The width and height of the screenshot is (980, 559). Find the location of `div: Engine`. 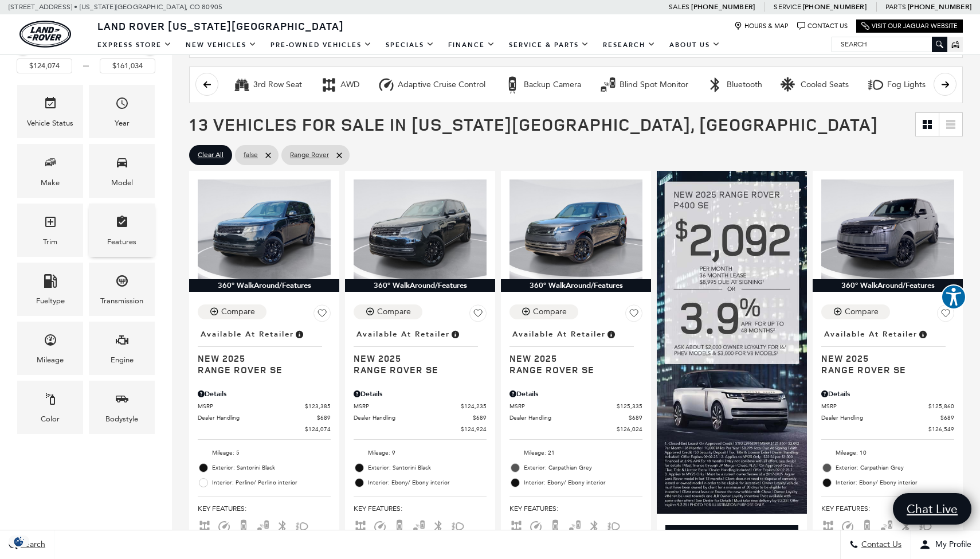

div: Engine is located at coordinates (122, 360).